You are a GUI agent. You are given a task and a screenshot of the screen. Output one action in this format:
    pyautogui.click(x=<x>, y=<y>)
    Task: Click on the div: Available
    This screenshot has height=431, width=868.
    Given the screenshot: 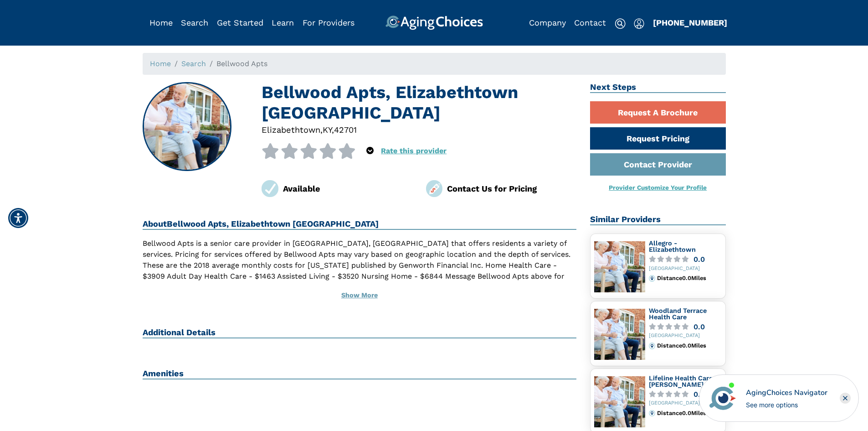 What is the action you would take?
    pyautogui.click(x=348, y=189)
    